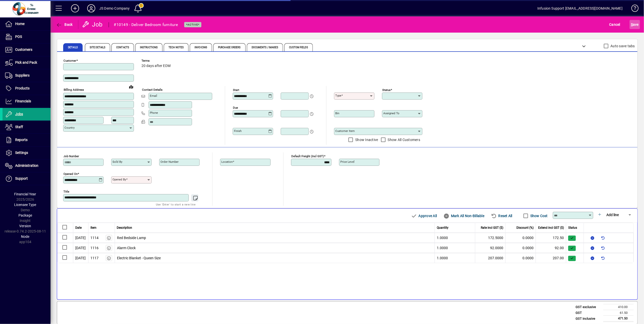 This screenshot has height=324, width=644. Describe the element at coordinates (345, 131) in the screenshot. I see `mat-label: Customer Item` at that location.